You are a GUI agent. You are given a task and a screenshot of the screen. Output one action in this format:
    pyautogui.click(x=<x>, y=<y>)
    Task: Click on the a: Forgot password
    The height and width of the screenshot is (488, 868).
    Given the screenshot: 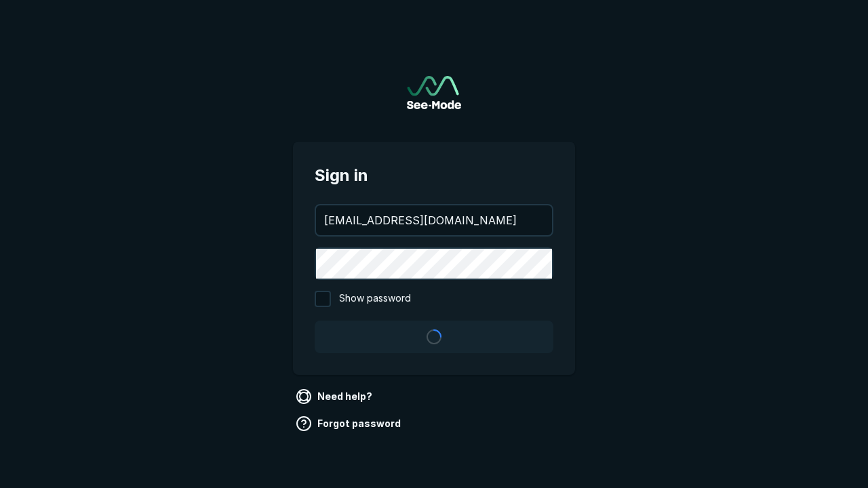 What is the action you would take?
    pyautogui.click(x=349, y=424)
    